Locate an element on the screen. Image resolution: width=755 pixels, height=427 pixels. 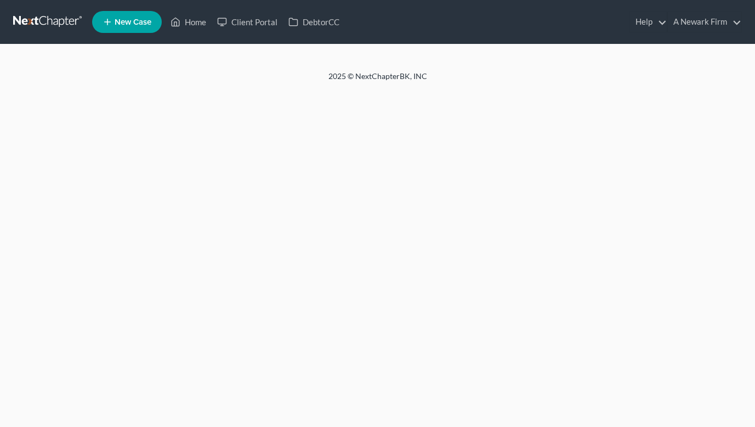
div: 2025 © NextChapterBK, INC is located at coordinates (378, 81).